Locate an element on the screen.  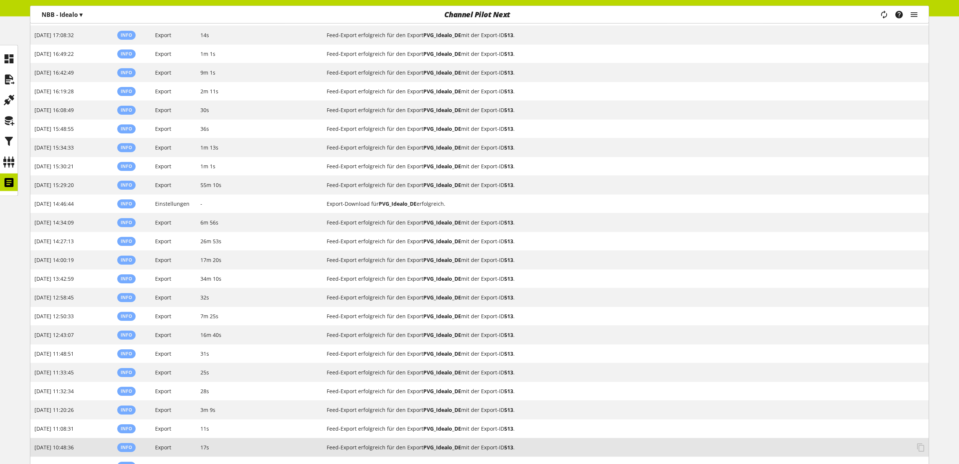
span: 1m 13s is located at coordinates (209, 147).